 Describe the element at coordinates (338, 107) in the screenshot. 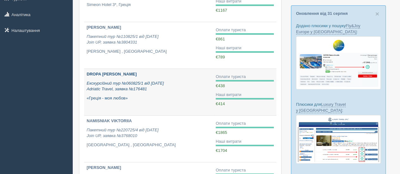

I see `p: Плюсики для :` at that location.